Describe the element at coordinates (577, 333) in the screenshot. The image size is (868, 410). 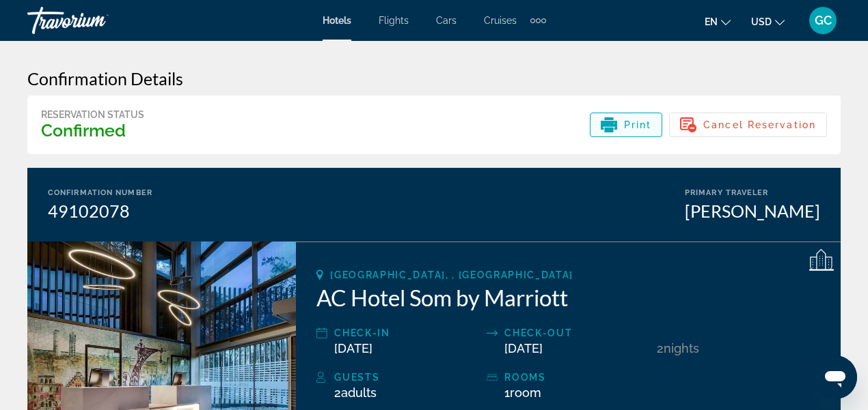
I see `div: Check-out` at that location.